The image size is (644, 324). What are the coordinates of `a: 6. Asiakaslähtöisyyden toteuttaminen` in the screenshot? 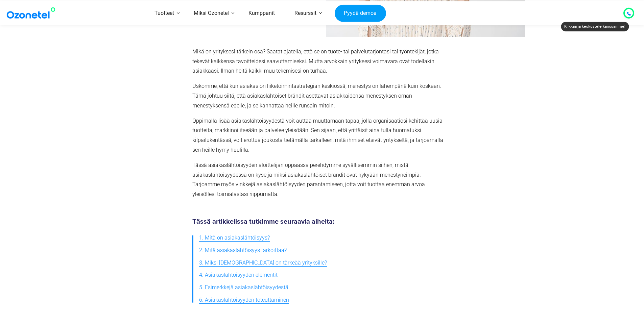 It's located at (244, 300).